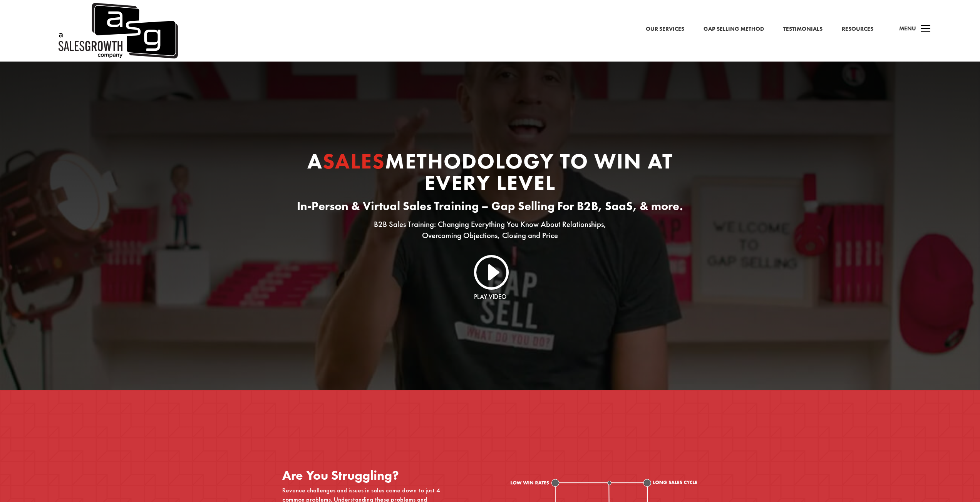 The height and width of the screenshot is (502, 980). What do you see at coordinates (665, 29) in the screenshot?
I see `a: Our Services` at bounding box center [665, 29].